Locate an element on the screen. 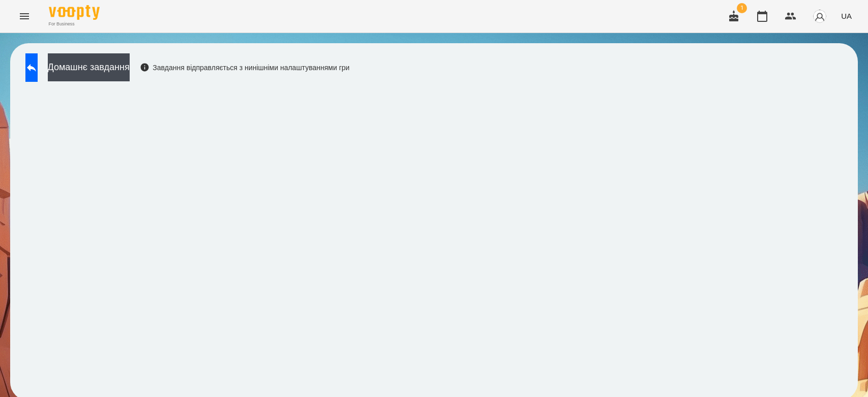 The image size is (868, 397). img: Voopty Logo is located at coordinates (74, 12).